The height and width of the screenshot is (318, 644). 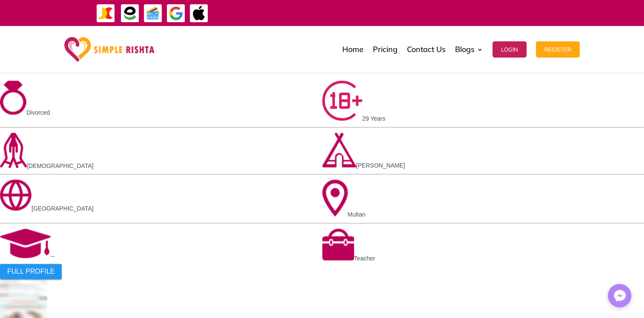 What do you see at coordinates (426, 50) in the screenshot?
I see `a: Contact Us` at bounding box center [426, 50].